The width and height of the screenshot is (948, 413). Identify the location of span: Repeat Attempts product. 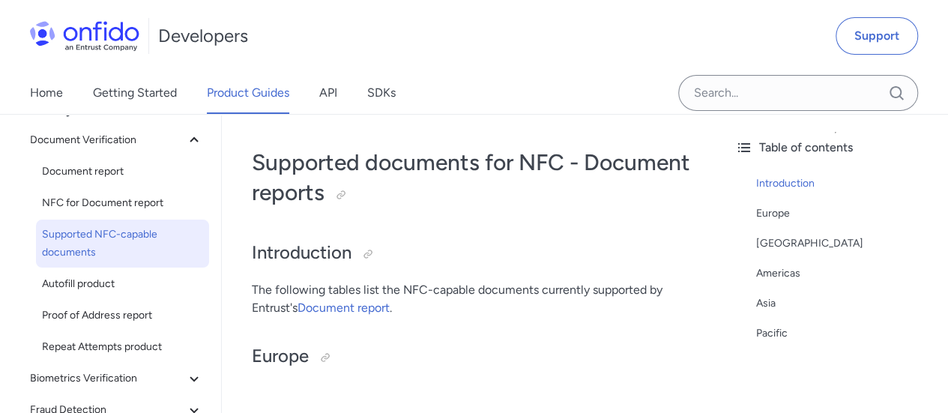
(122, 347).